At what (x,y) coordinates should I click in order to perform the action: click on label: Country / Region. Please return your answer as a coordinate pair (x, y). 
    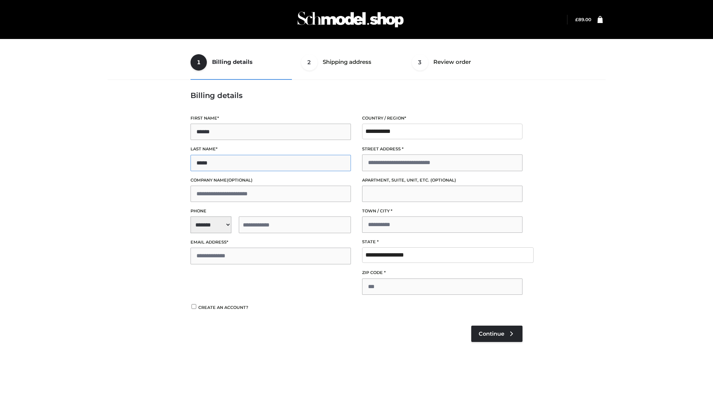
    Looking at the image, I should click on (442, 118).